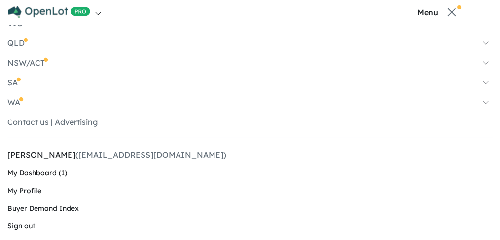  Describe the element at coordinates (250, 209) in the screenshot. I see `a: Buyer Demand Index` at that location.